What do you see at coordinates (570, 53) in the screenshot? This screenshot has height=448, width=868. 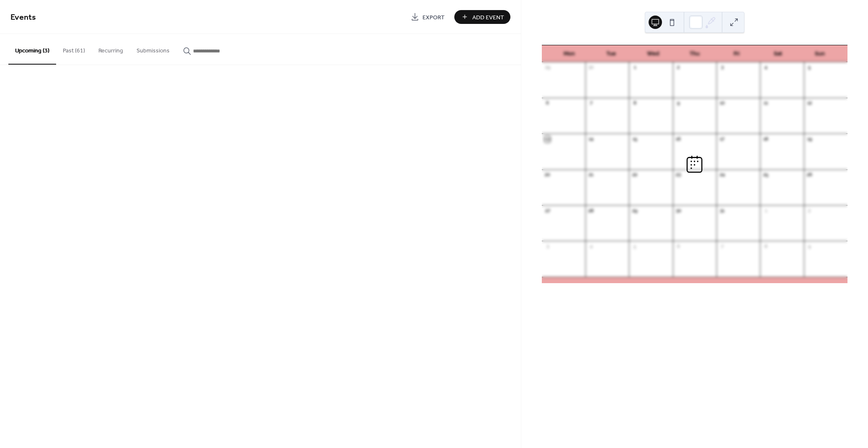 I see `div: Mon` at bounding box center [570, 53].